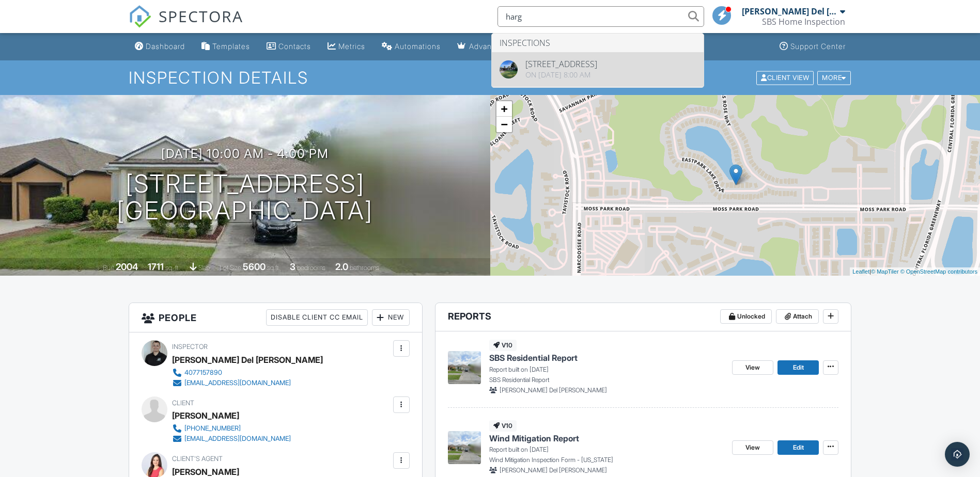  Describe the element at coordinates (243, 373) in the screenshot. I see `a: 4077157890` at that location.